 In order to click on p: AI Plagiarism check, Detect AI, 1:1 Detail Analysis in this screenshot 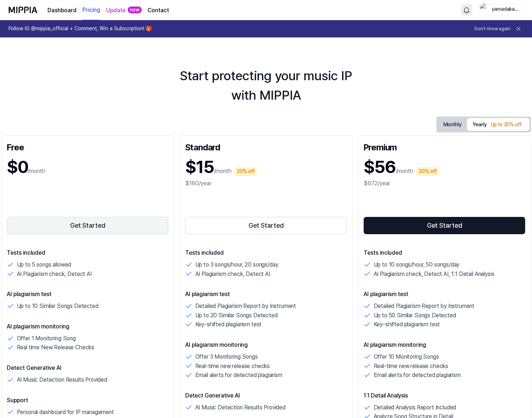, I will do `click(434, 274)`.